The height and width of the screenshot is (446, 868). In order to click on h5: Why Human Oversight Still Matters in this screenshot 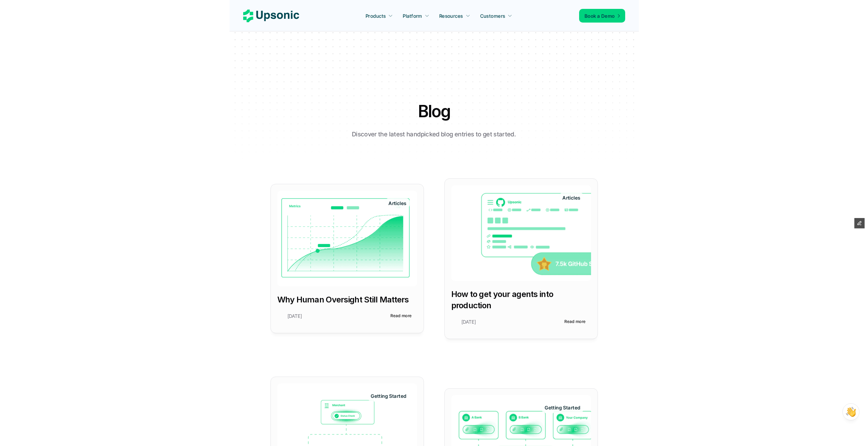, I will do `click(347, 300)`.